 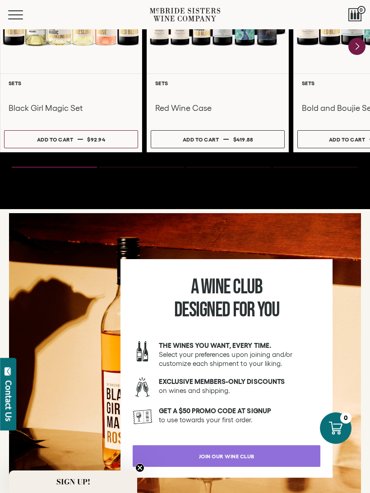 I want to click on p: Select your preferences upon joining and/or customize each shipment to your liking., so click(x=239, y=355).